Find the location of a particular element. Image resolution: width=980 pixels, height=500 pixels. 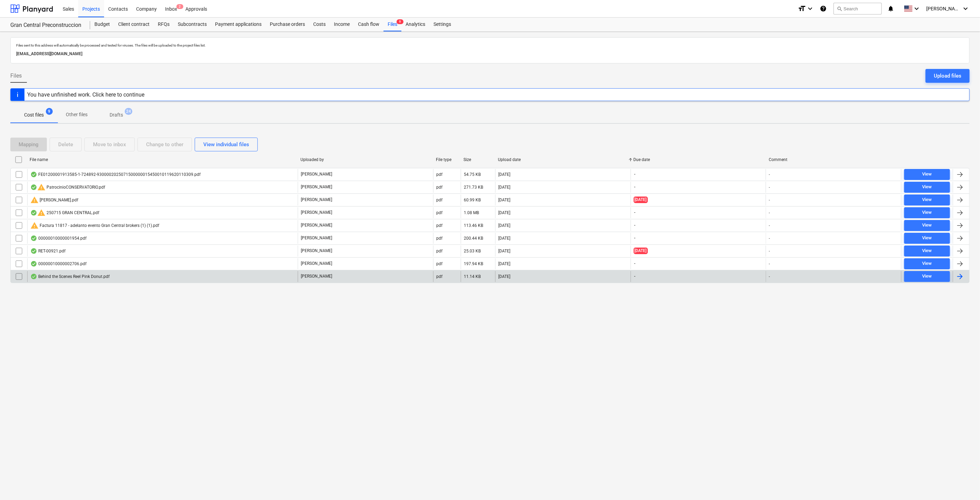

p: Other files is located at coordinates (77, 115).